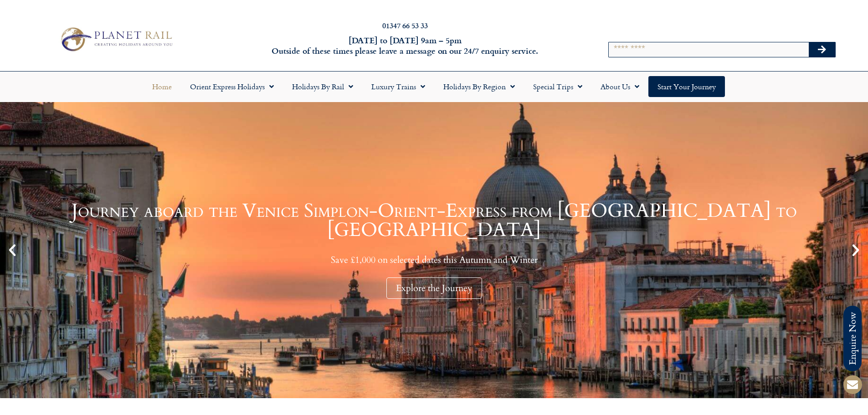 The width and height of the screenshot is (868, 415). I want to click on a: Luxury Trains, so click(398, 87).